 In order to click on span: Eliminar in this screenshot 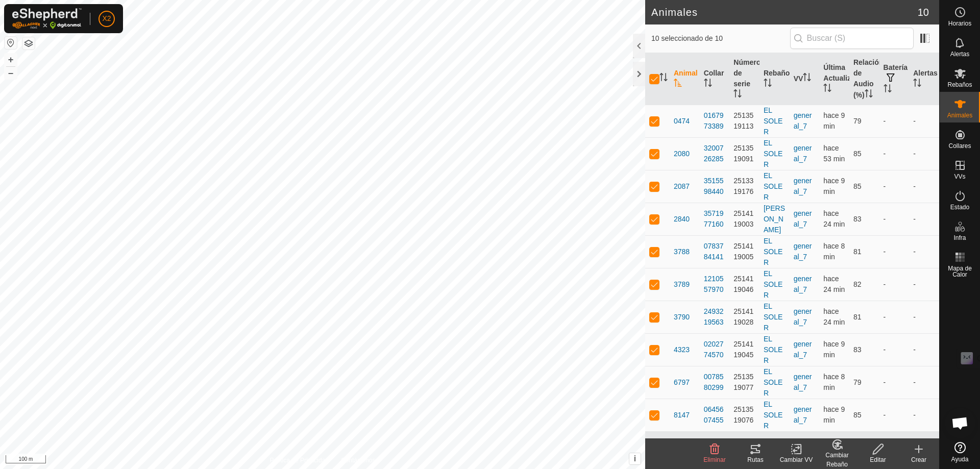, I will do `click(714, 459)`.